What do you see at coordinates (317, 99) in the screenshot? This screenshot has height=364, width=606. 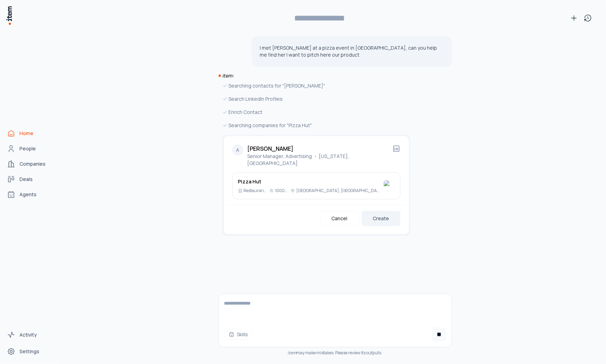 I see `div: Search LinkedIn Profiles` at bounding box center [317, 99].